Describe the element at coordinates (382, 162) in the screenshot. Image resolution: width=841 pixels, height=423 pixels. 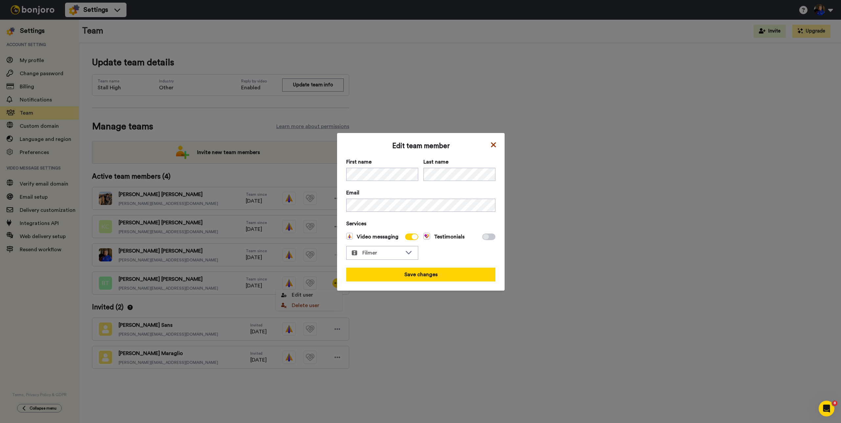
I see `span: First name` at that location.